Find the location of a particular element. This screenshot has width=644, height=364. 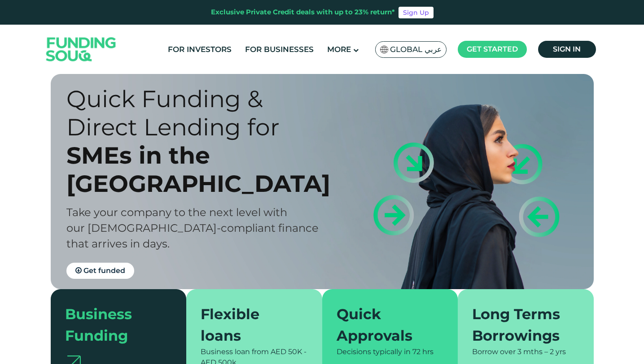

div: Quick Approvals is located at coordinates (385, 325).